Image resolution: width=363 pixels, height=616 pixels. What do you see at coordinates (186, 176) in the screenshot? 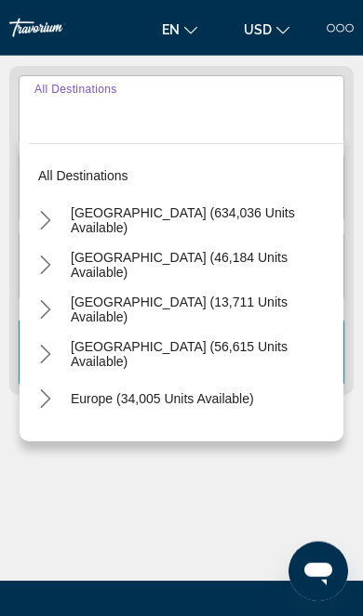
I see `button: Select destination: All destinations` at bounding box center [186, 176].